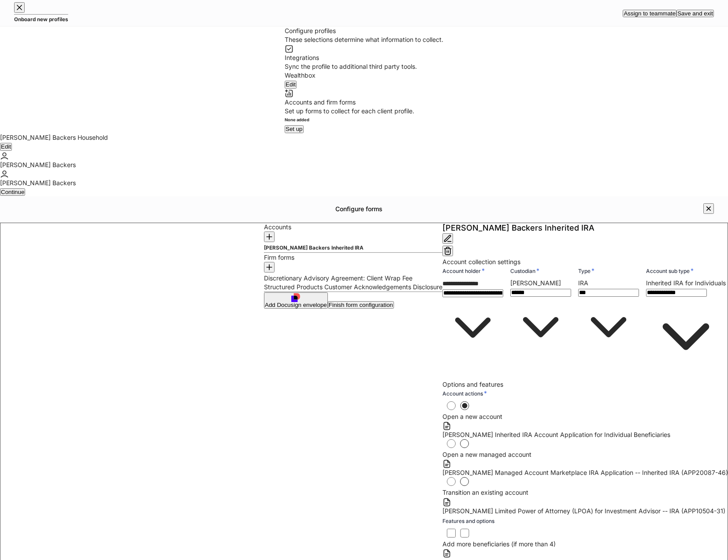  What do you see at coordinates (12, 192) in the screenshot?
I see `div: Continue` at bounding box center [12, 192].